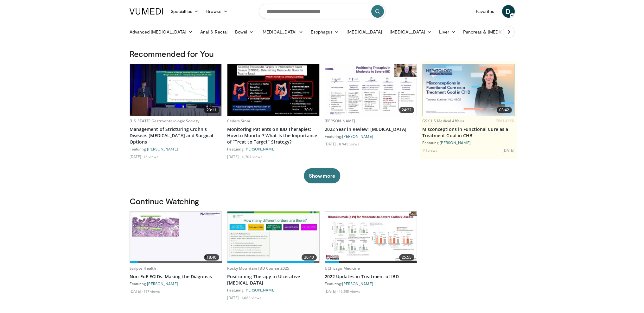 This screenshot has width=644, height=313. I want to click on span: 20:01, so click(309, 110).